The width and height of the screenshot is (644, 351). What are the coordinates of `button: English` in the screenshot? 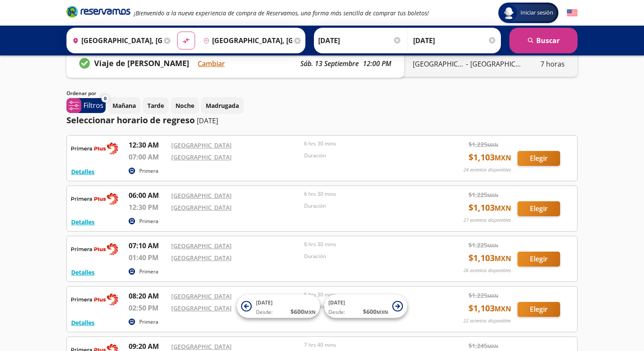 It's located at (572, 13).